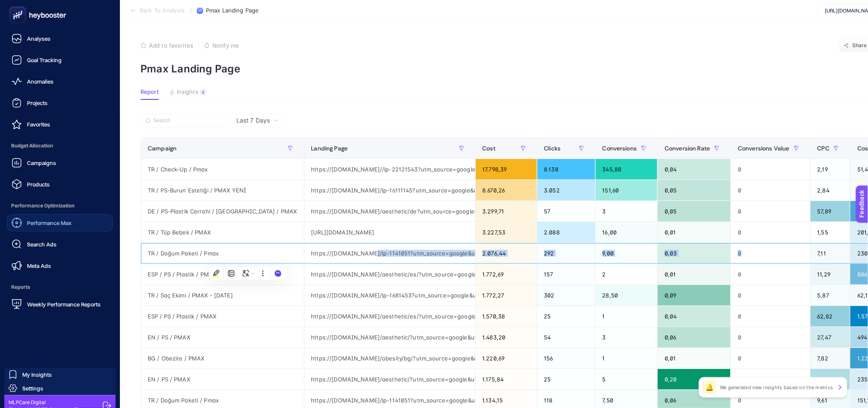 Image resolution: width=868 pixels, height=408 pixels. What do you see at coordinates (506, 295) in the screenshot?
I see `div: 1.772,27` at bounding box center [506, 295].